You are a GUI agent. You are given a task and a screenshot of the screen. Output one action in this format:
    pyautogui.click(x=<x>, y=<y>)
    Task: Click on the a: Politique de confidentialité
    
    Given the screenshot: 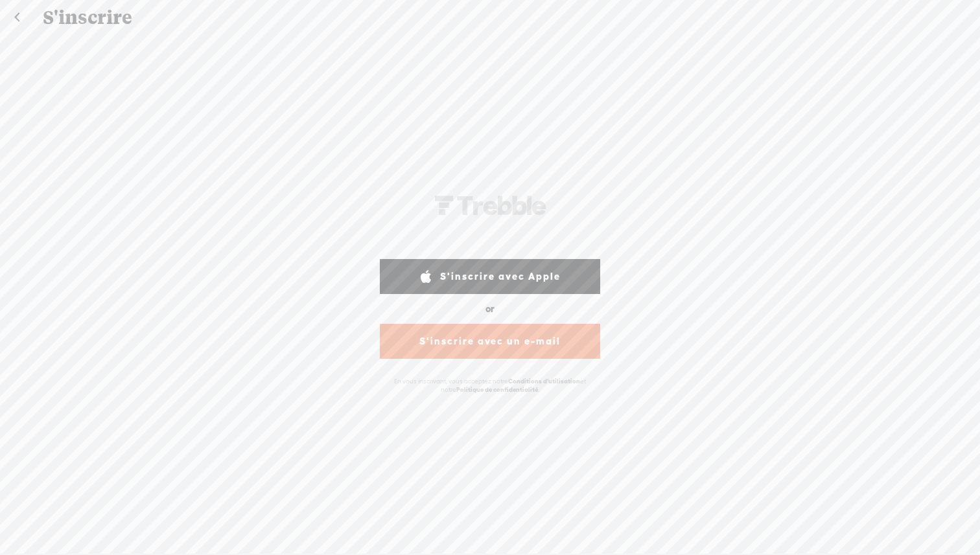 What is the action you would take?
    pyautogui.click(x=498, y=389)
    